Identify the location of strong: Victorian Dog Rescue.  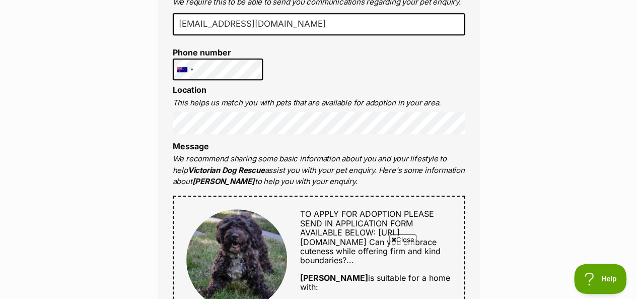
(226, 170).